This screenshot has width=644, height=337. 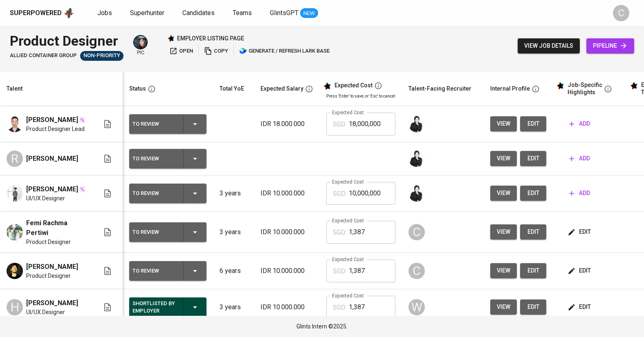 I want to click on span: Jobs, so click(x=104, y=13).